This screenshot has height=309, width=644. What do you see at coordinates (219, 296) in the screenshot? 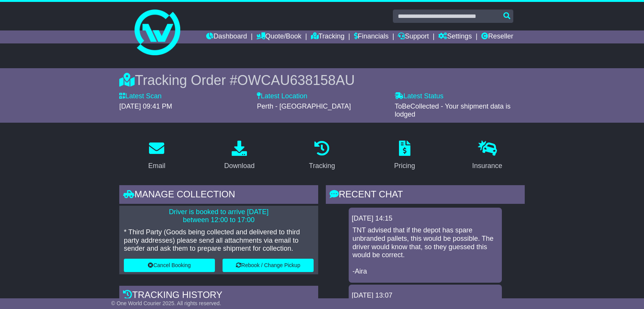
I see `div: Tracking history` at bounding box center [219, 296].